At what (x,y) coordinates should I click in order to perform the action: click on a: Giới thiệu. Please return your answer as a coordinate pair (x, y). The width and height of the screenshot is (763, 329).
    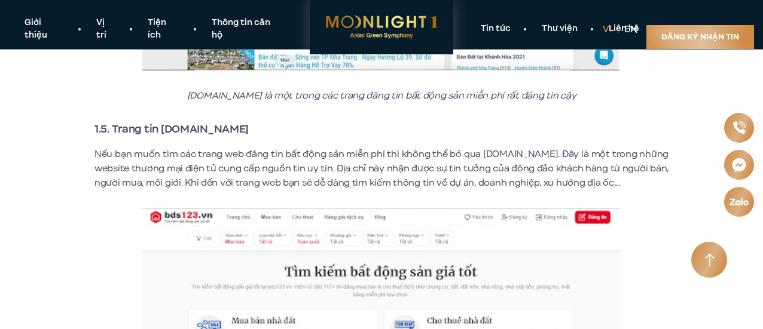
    Looking at the image, I should click on (45, 29).